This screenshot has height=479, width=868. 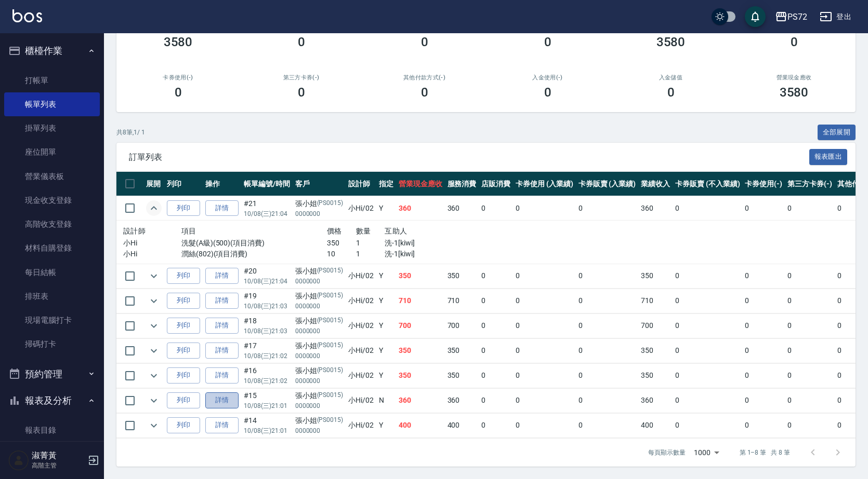 I want to click on button: 全部展開, so click(x=837, y=133).